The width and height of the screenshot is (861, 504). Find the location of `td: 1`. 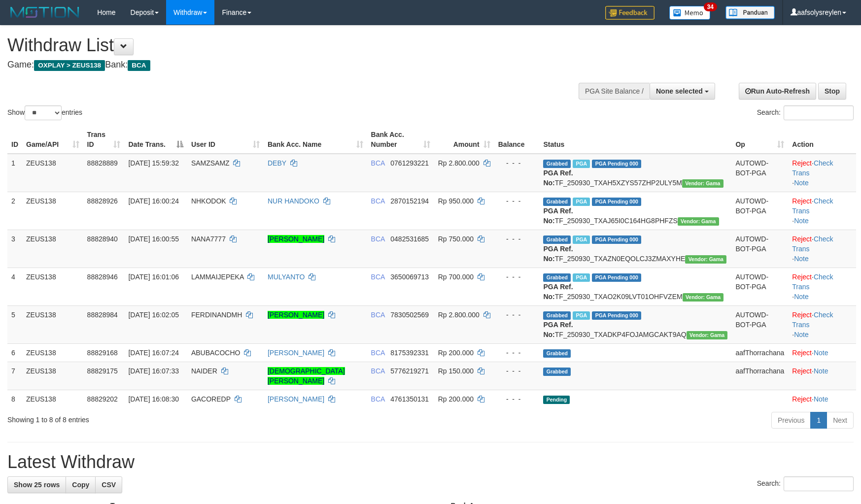

td: 1 is located at coordinates (15, 173).